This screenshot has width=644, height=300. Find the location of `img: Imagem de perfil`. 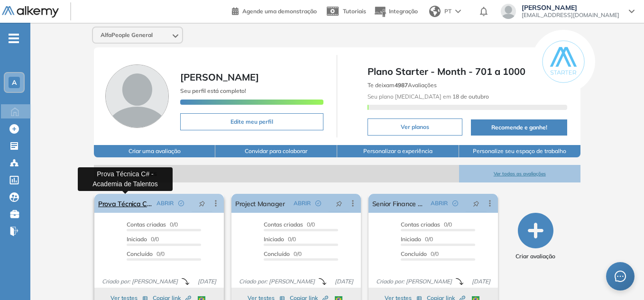

img: Imagem de perfil is located at coordinates (137, 96).